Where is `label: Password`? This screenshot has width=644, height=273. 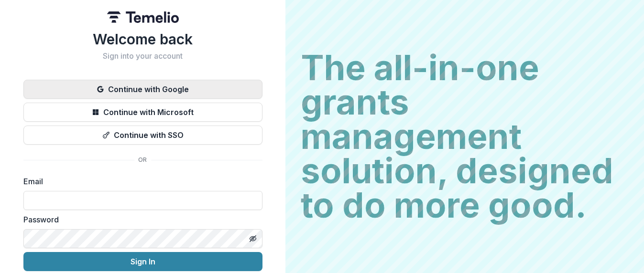
label: Password is located at coordinates (140, 220).